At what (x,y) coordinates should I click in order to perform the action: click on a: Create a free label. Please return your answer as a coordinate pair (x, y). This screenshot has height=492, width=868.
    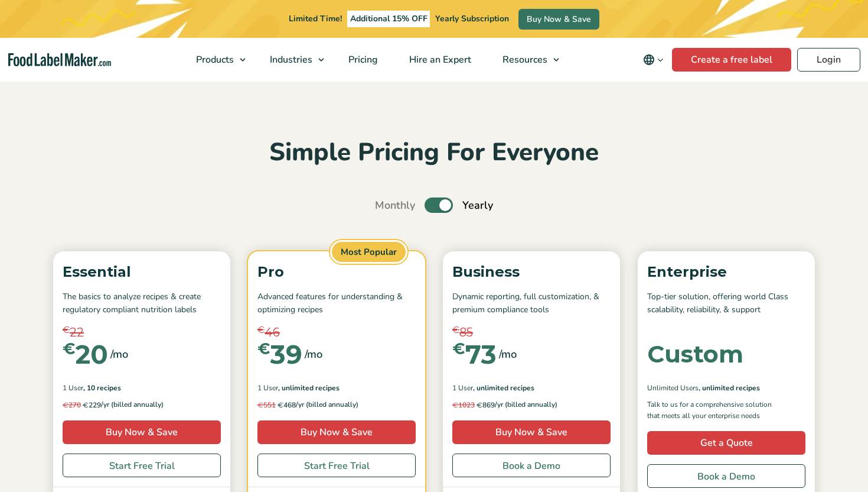
    Looking at the image, I should click on (732, 60).